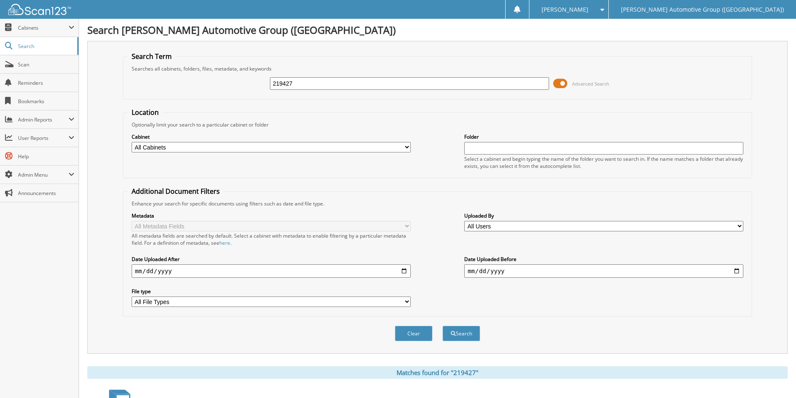 The width and height of the screenshot is (796, 398). What do you see at coordinates (604, 259) in the screenshot?
I see `label: Date Uploaded Before` at bounding box center [604, 259].